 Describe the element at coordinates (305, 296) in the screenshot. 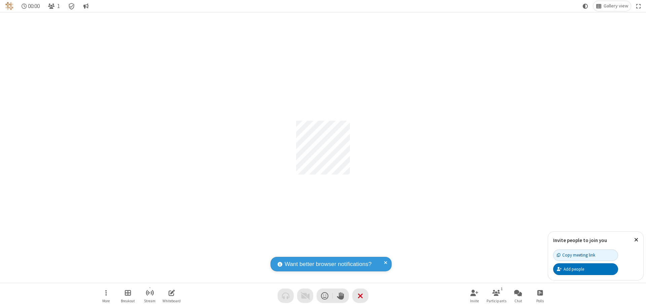

I see `button: Video` at that location.